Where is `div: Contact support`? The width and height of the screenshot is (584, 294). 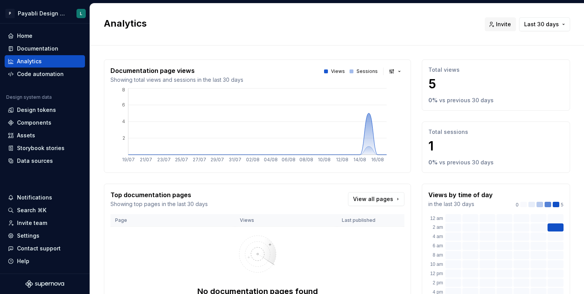
div: Contact support is located at coordinates (39, 249).